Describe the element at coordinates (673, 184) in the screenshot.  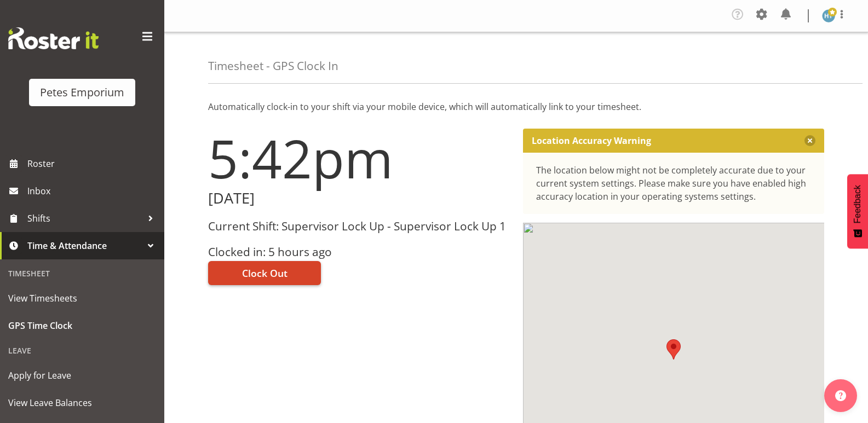
I see `div: The location below might not be completely accurate due to your current system settings. Please m...` at that location.